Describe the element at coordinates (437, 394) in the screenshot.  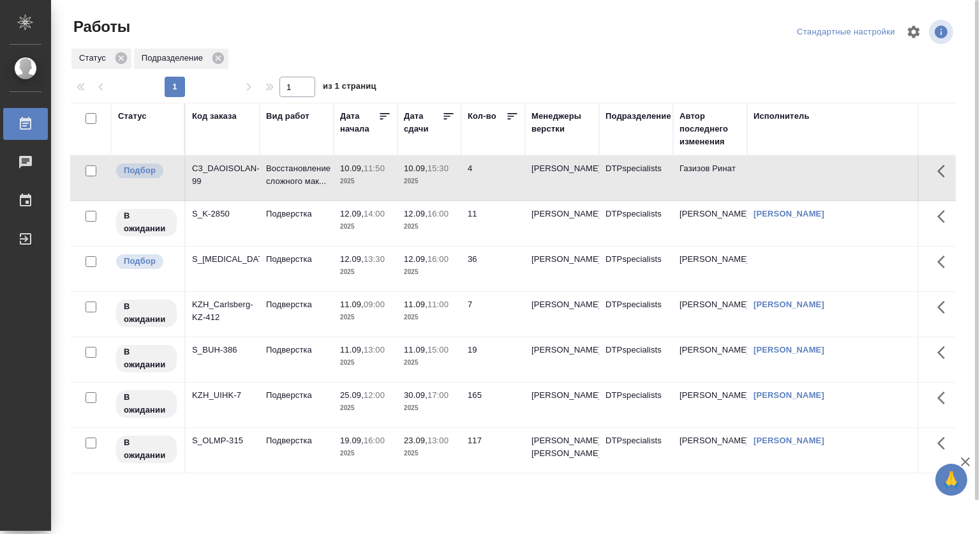
I see `p: 17:00` at that location.